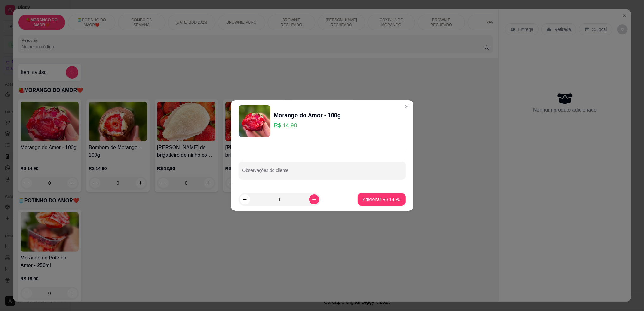 This screenshot has height=311, width=644. I want to click on input: Observações do cliente, so click(322, 173).